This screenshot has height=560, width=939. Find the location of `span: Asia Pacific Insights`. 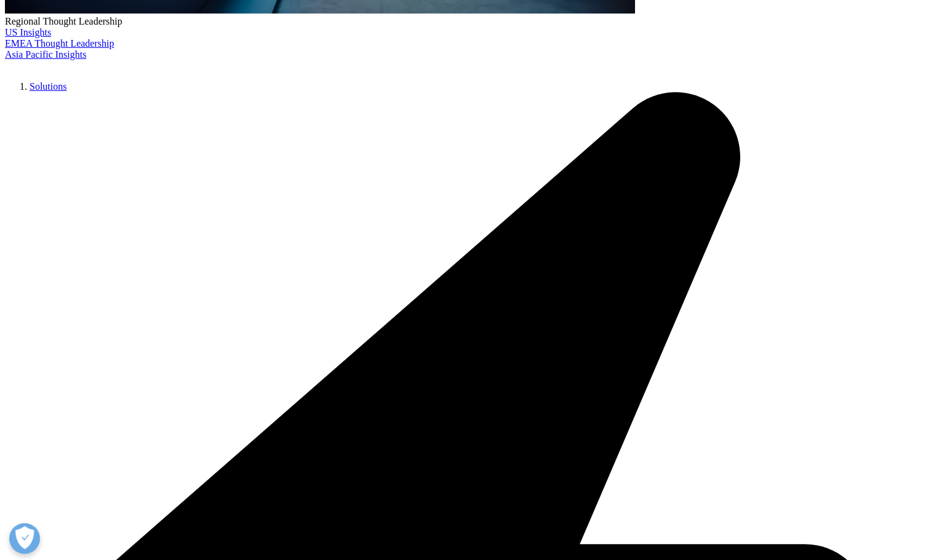

span: Asia Pacific Insights is located at coordinates (46, 54).